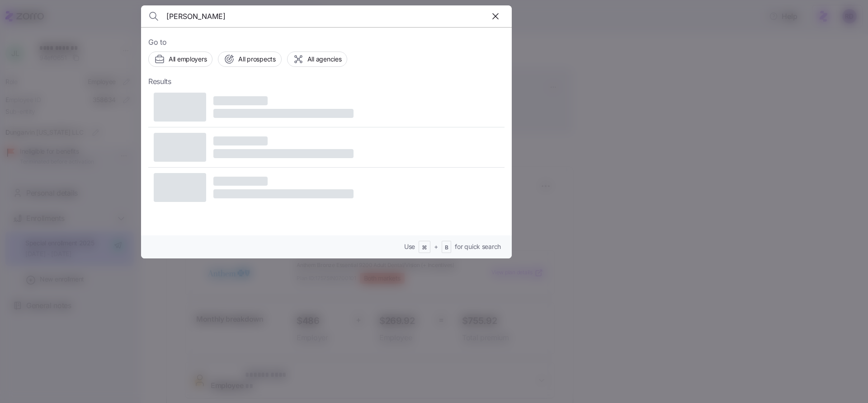 The image size is (868, 403). Describe the element at coordinates (180, 59) in the screenshot. I see `button: All employers` at that location.